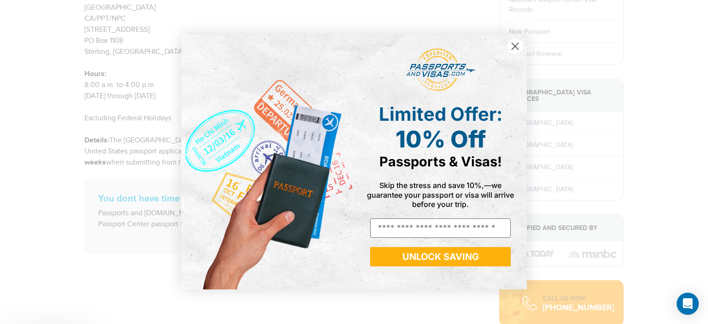 The image size is (708, 324). Describe the element at coordinates (267, 162) in the screenshot. I see `img: de9cda0d-0715-46ca-9a25-073762a91ba7.png` at that location.